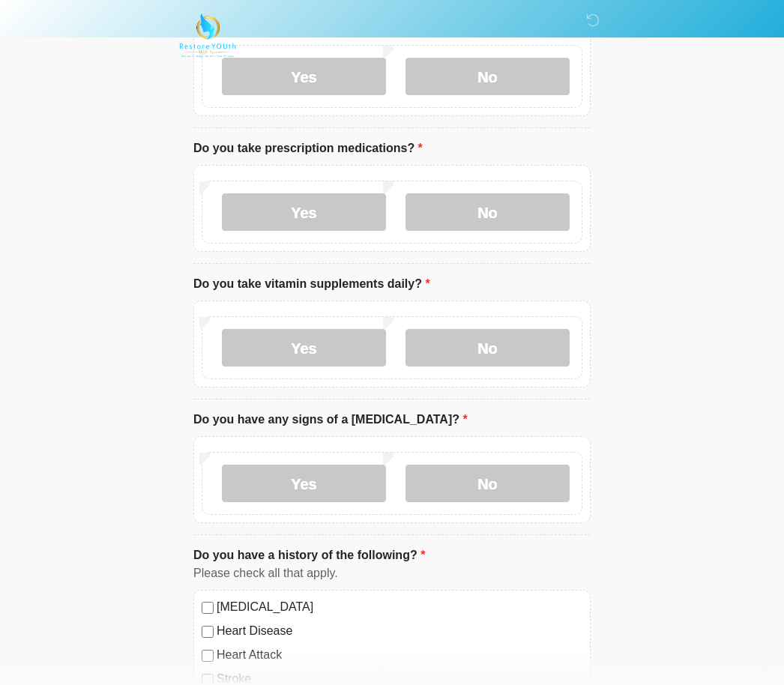  I want to click on label: Heart Disease, so click(399, 632).